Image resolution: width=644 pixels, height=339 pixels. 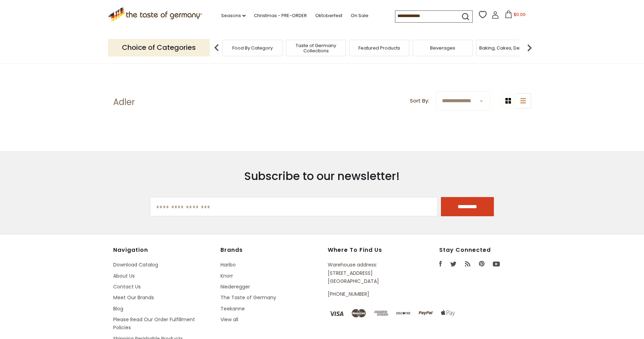 What do you see at coordinates (271, 250) in the screenshot?
I see `h4: Brands` at bounding box center [271, 250].